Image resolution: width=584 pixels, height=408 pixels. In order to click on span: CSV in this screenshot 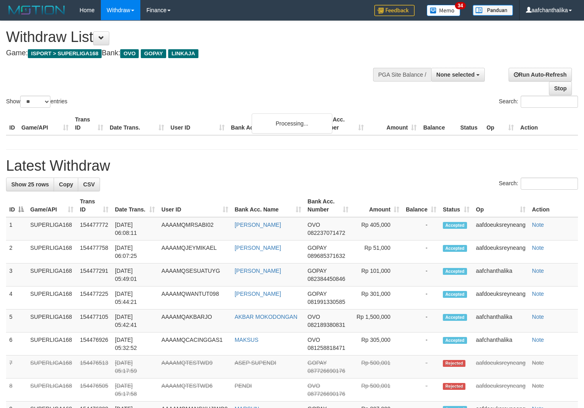, I will do `click(89, 184)`.